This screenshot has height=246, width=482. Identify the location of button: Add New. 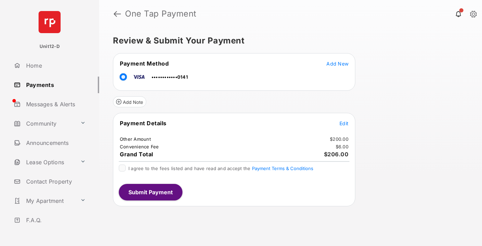
(338, 63).